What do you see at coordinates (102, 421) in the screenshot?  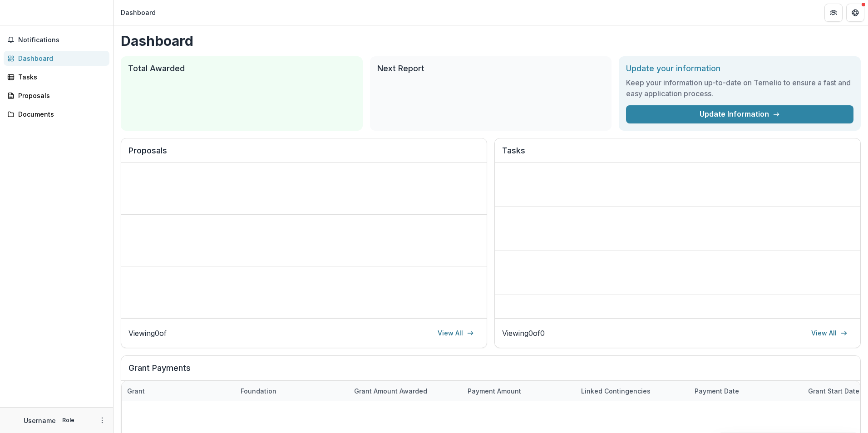 I see `button: More` at bounding box center [102, 421].